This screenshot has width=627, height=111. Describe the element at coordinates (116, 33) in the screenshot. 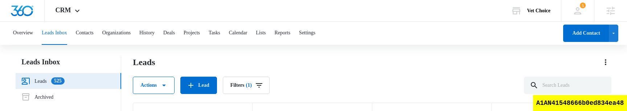

I see `button: Organizations` at that location.